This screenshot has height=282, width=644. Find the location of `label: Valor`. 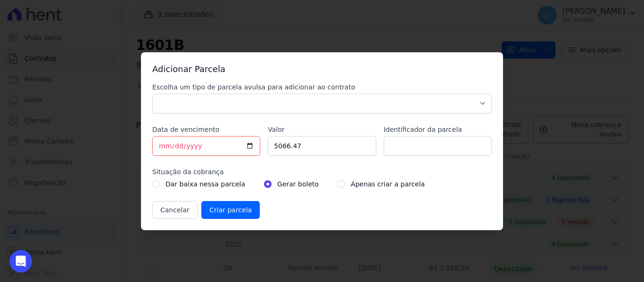

label: Valor is located at coordinates (322, 129).